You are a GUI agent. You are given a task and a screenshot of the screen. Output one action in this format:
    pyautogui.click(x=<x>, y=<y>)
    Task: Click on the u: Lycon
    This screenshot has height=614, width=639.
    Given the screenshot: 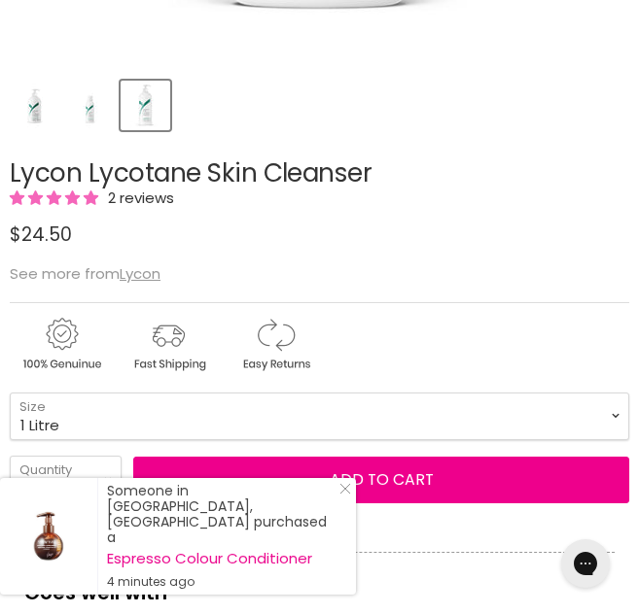 What is the action you would take?
    pyautogui.click(x=140, y=273)
    